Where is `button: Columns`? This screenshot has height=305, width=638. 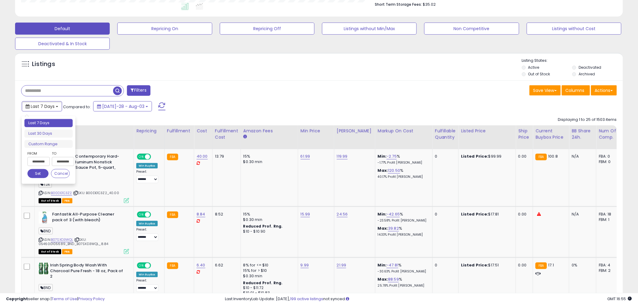 button: Columns is located at coordinates (576, 90).